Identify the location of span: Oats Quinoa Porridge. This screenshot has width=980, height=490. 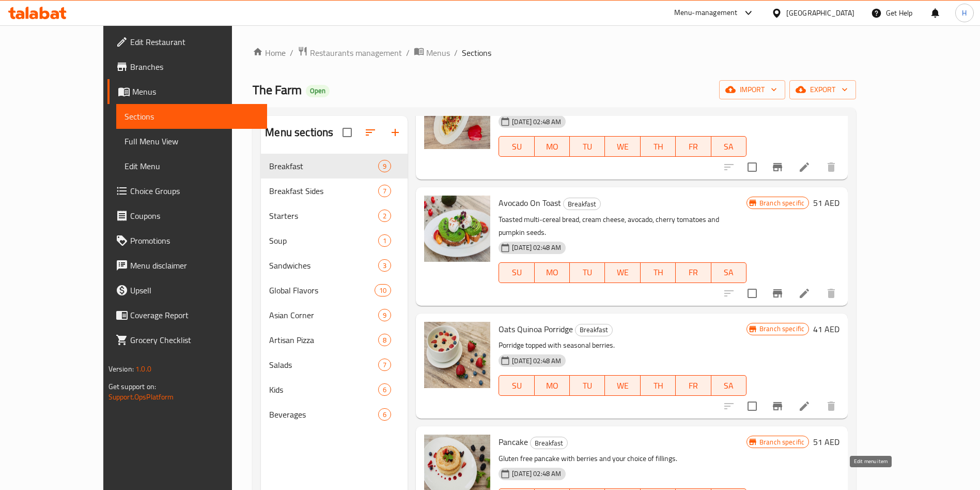
(536, 329).